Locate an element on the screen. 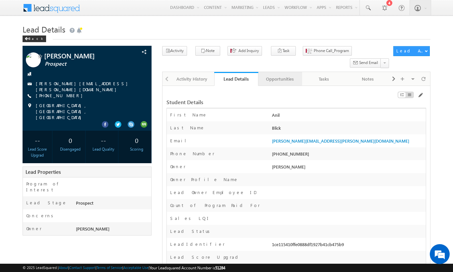 The width and height of the screenshot is (453, 272). div: Prospect is located at coordinates (113, 204).